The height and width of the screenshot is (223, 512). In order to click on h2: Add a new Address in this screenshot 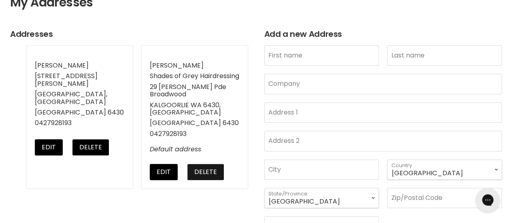, I will do `click(383, 34)`.